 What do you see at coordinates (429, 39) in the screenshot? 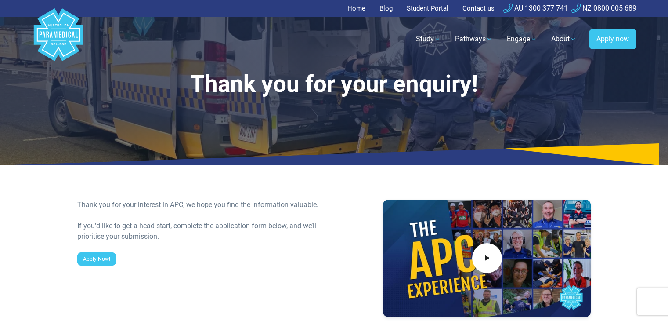
I see `a: Study` at bounding box center [429, 39].